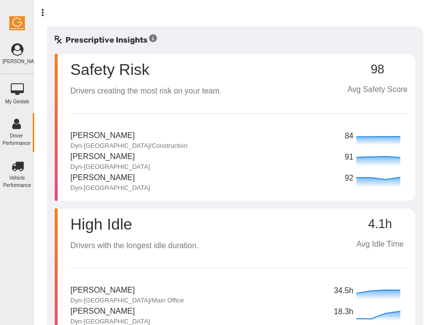 This screenshot has height=325, width=436. I want to click on p: 92, so click(349, 178).